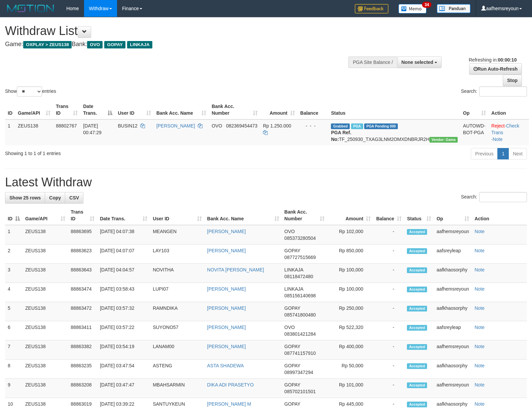 Image resolution: width=532 pixels, height=408 pixels. Describe the element at coordinates (55, 198) in the screenshot. I see `span: Copy` at that location.